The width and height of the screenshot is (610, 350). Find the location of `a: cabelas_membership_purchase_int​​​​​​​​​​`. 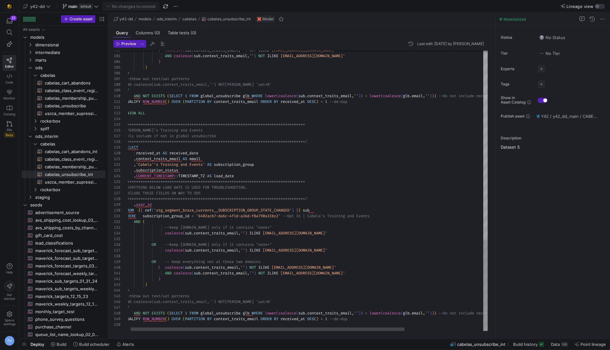

a: cabelas_membership_purchase_int​​​​​​​​​​ is located at coordinates (64, 167).